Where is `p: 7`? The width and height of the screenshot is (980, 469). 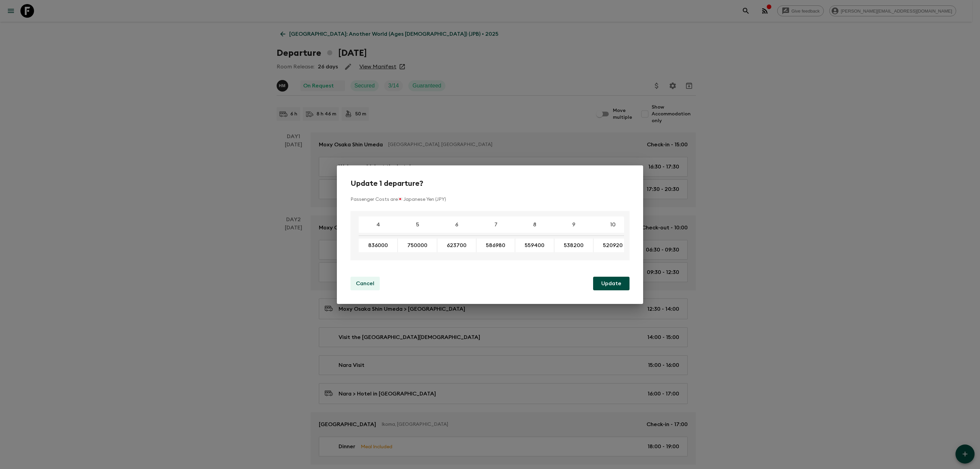 p: 7 is located at coordinates (496, 225).